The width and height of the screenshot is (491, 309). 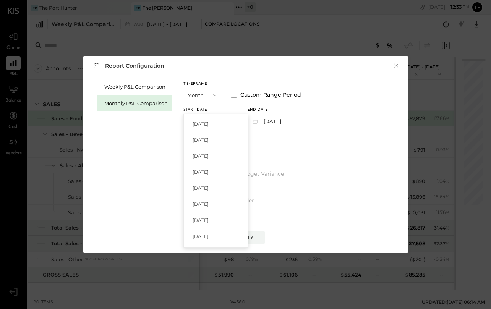 I want to click on div: End date, so click(x=266, y=110).